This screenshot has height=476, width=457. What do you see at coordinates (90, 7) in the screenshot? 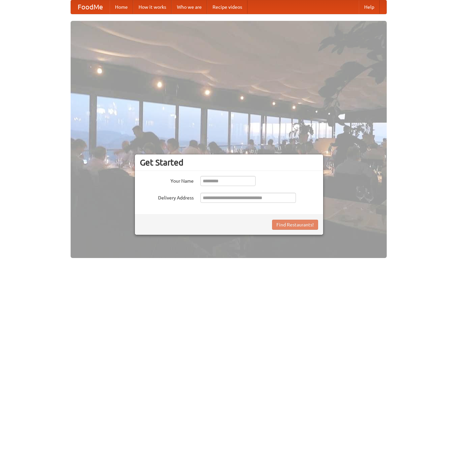
I see `a: FoodMe` at bounding box center [90, 7].